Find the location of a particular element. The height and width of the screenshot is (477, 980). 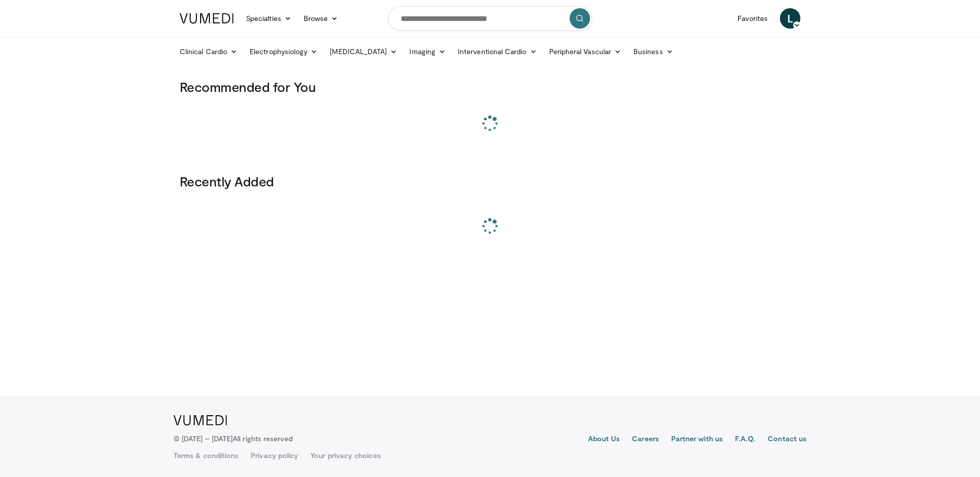

h3: Recently Added is located at coordinates (490, 182).